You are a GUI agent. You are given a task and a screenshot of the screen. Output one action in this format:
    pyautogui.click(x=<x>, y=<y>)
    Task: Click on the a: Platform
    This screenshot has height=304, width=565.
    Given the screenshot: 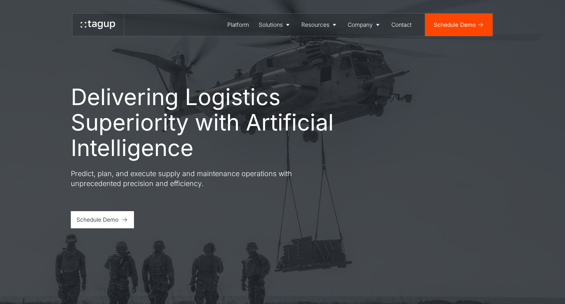 What is the action you would take?
    pyautogui.click(x=238, y=25)
    